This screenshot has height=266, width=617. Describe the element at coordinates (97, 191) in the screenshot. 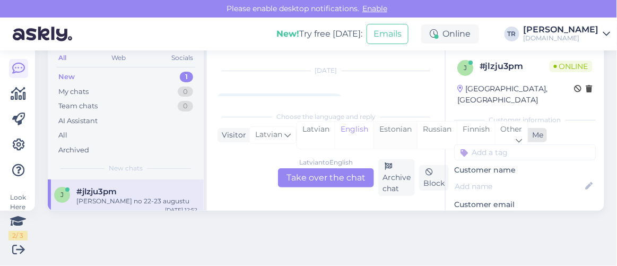

I see `span: #jlzju3pm` at that location.